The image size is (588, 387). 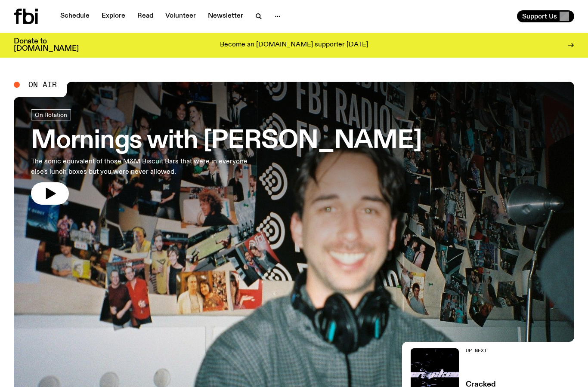 What do you see at coordinates (225, 16) in the screenshot?
I see `a: Newsletter` at bounding box center [225, 16].